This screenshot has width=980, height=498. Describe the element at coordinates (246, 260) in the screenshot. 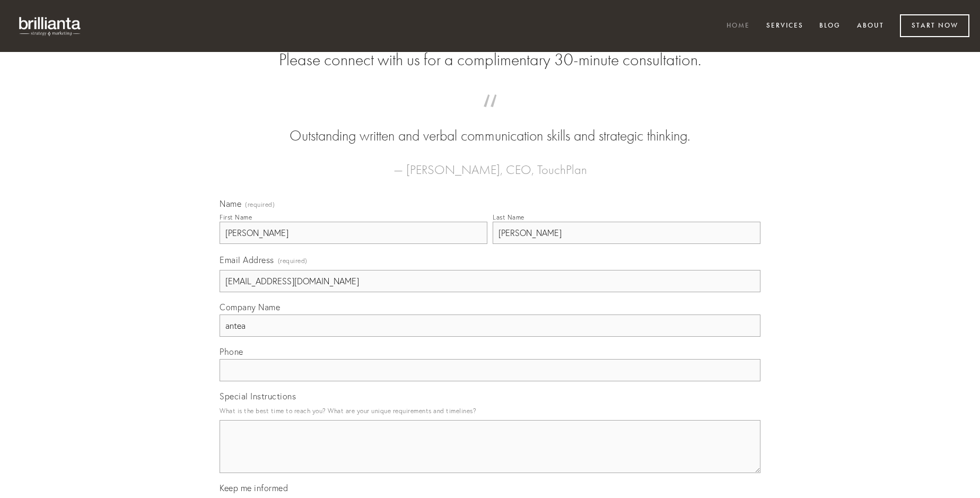

I see `span: Email Address` at that location.